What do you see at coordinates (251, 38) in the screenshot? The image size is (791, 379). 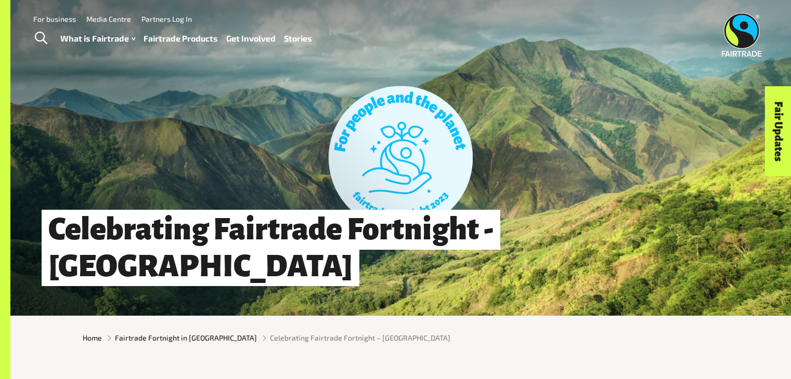 I see `a: Get Involved` at bounding box center [251, 38].